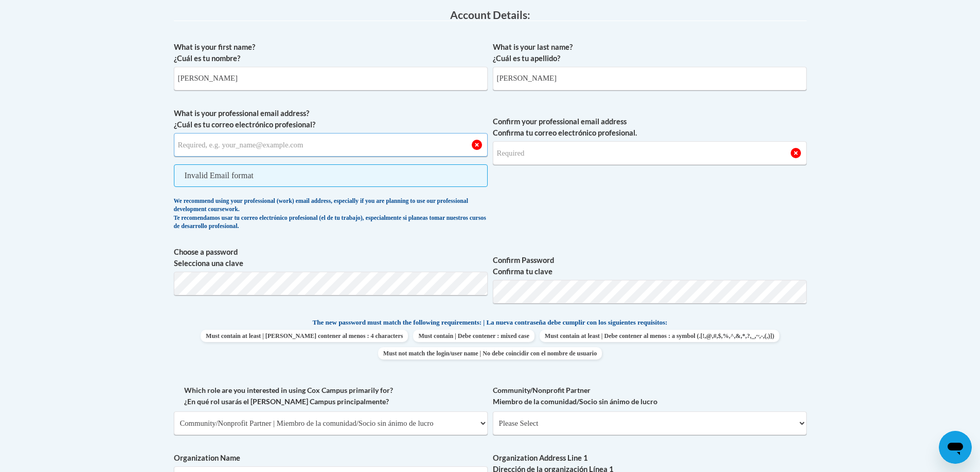 The height and width of the screenshot is (472, 980). I want to click on label: Community/Nonprofit Partner Miembro de la comunidad/Socio sin ánimo de lucro, so click(650, 396).